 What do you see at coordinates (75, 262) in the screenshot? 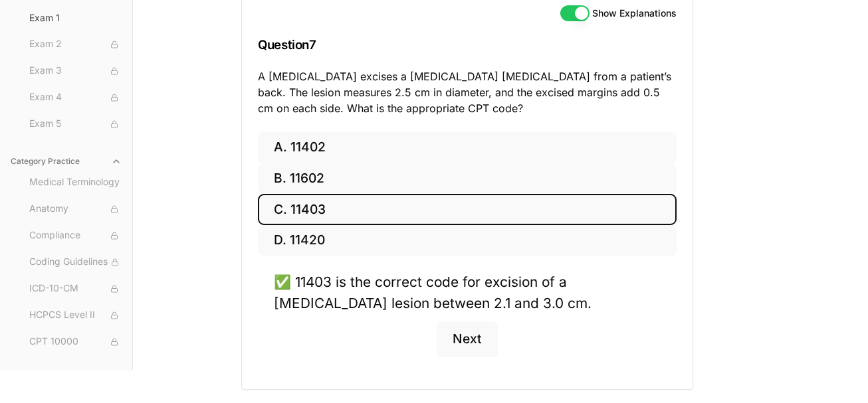
I see `button: Coding Guidelines` at bounding box center [75, 262].